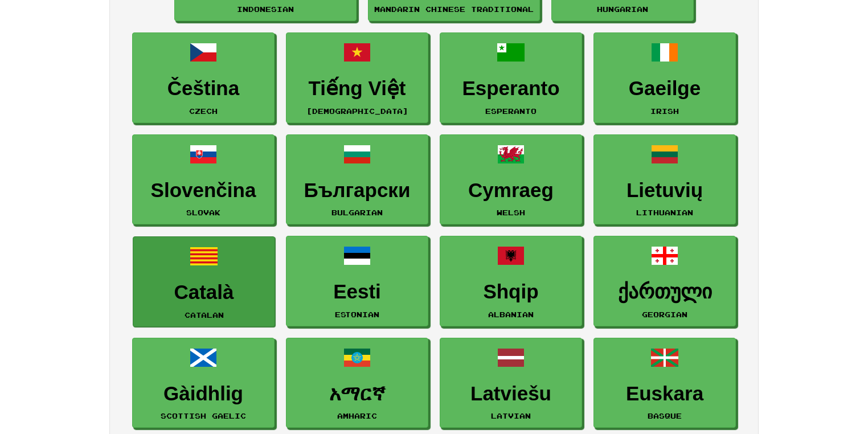 Image resolution: width=868 pixels, height=434 pixels. What do you see at coordinates (357, 190) in the screenshot?
I see `h3: Български` at bounding box center [357, 190].